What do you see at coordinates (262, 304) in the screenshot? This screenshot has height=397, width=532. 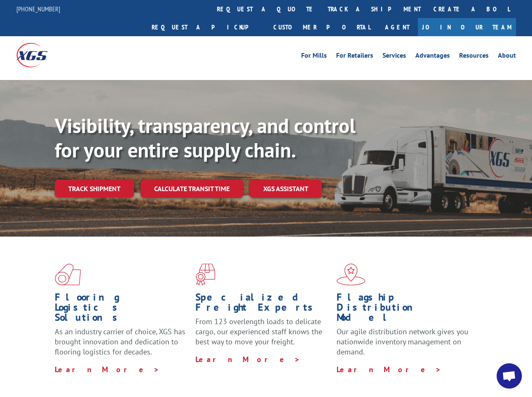 I see `h1: Specialized Freight Experts` at bounding box center [262, 304].